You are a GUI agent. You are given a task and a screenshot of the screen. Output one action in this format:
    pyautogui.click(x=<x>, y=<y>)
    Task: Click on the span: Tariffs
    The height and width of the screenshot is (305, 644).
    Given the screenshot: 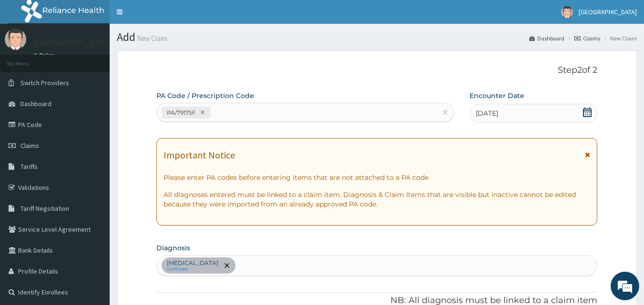 What is the action you would take?
    pyautogui.click(x=29, y=167)
    